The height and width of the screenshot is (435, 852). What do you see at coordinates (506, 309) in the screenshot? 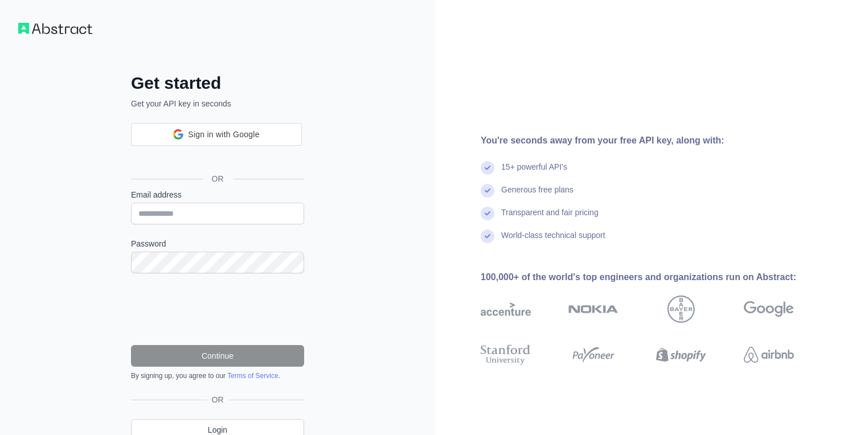
I see `img: accenture` at bounding box center [506, 309].